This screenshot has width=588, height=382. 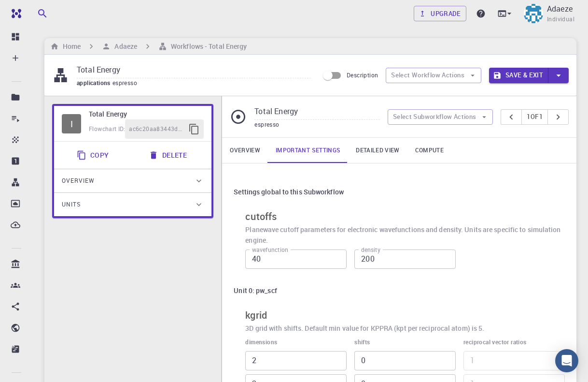 I want to click on button: Copy, so click(x=94, y=155).